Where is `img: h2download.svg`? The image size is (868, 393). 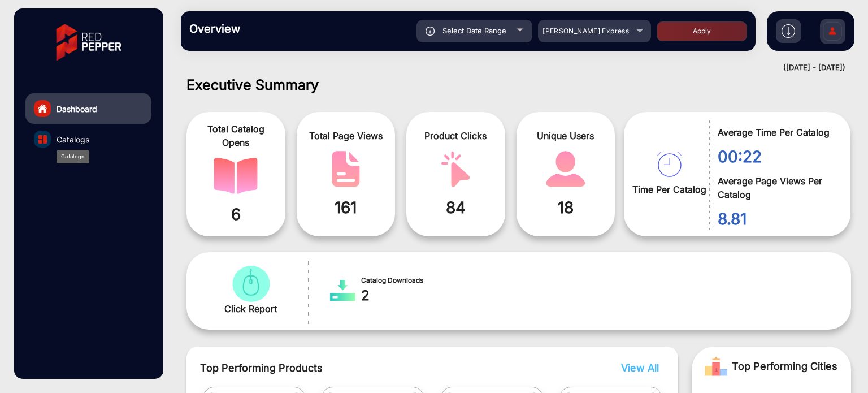
img: h2download.svg is located at coordinates (788, 31).